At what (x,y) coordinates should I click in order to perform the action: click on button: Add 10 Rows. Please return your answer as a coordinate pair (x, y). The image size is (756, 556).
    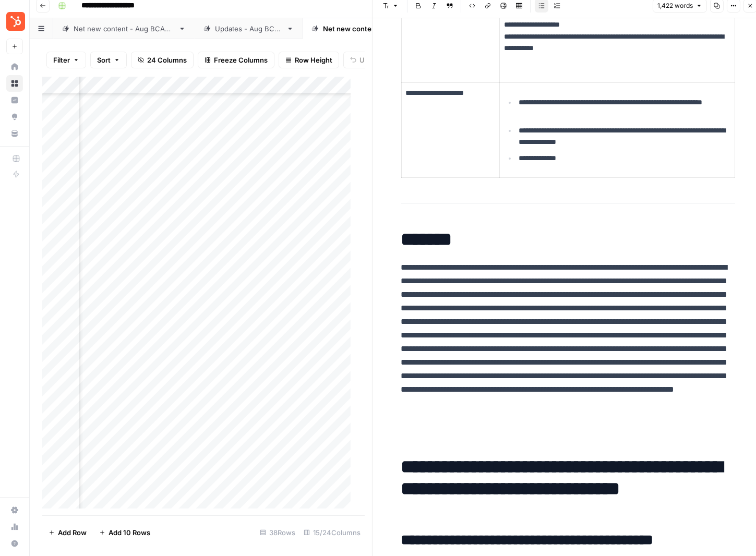
    Looking at the image, I should click on (125, 533).